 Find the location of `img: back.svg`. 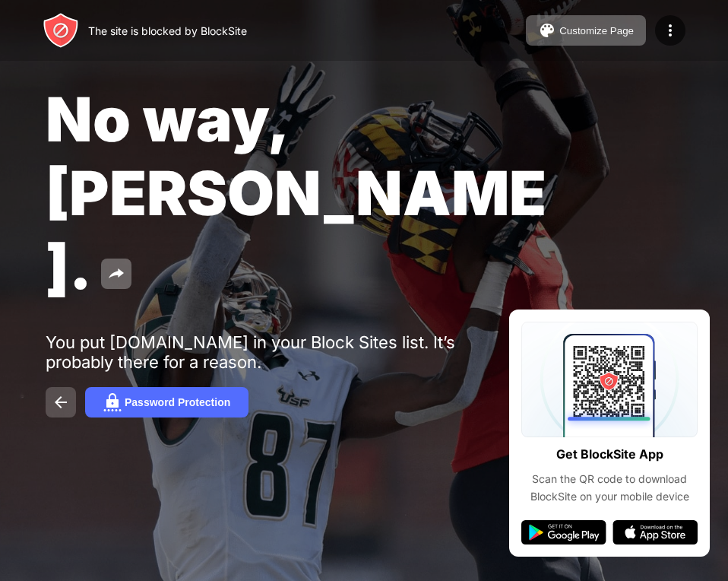

img: back.svg is located at coordinates (61, 402).